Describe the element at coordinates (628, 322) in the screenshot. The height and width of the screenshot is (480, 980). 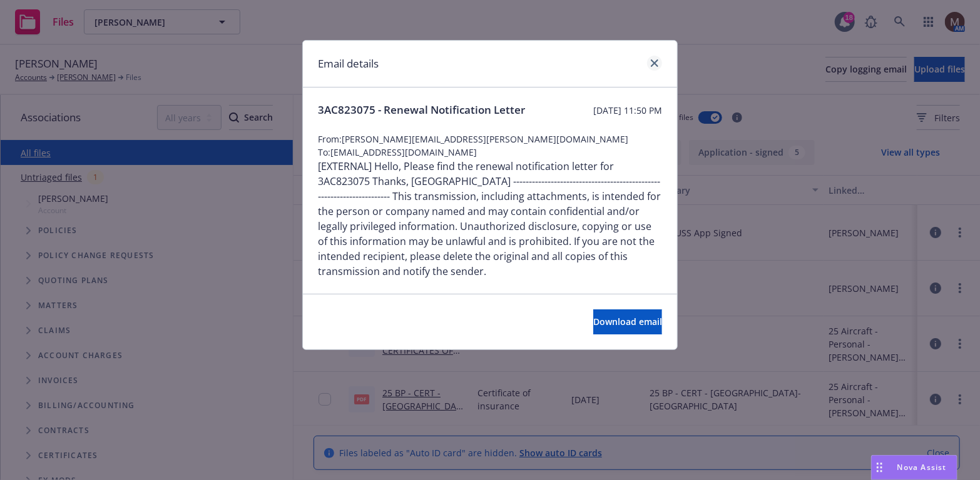
I see `button: Download email` at that location.